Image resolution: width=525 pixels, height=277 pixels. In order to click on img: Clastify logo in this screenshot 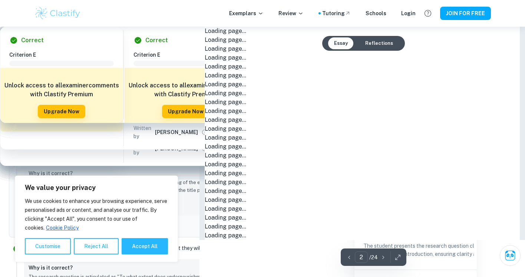, I will do `click(57, 13)`.